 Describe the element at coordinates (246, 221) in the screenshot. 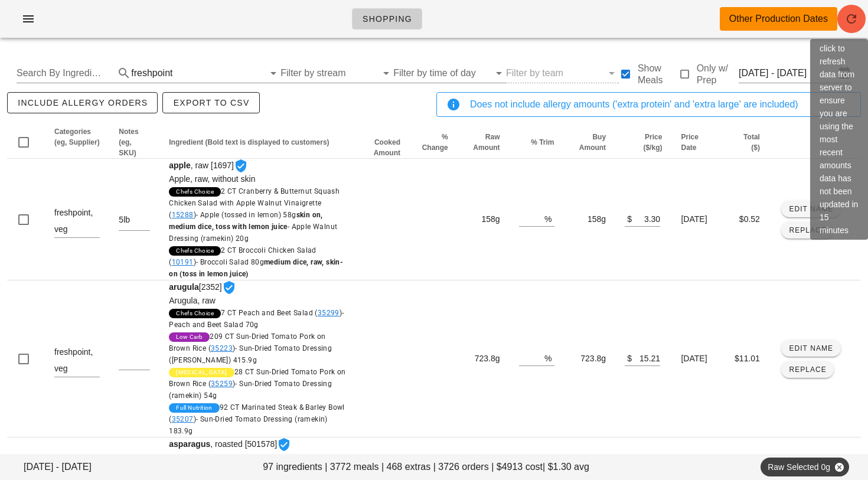

I see `span: - Apple (tossed in lemon) 58g` at that location.